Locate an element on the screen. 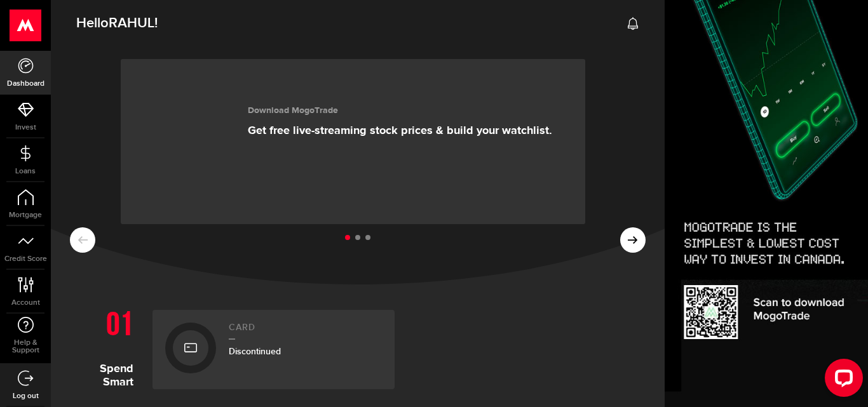 Image resolution: width=868 pixels, height=407 pixels. button: Open LiveChat chat widget is located at coordinates (29, 25).